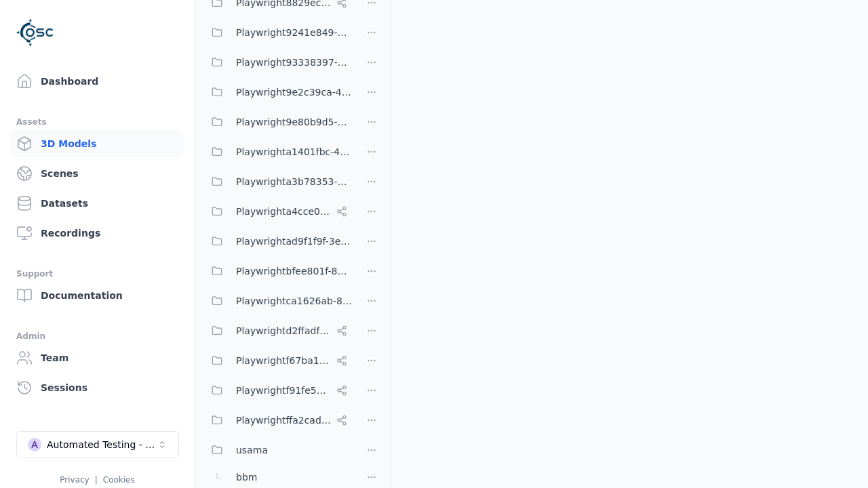 The height and width of the screenshot is (488, 868). Describe the element at coordinates (278, 420) in the screenshot. I see `button: Playwrightffa2cad8-0214-4c2f-a758-8e9593c5a37e` at that location.